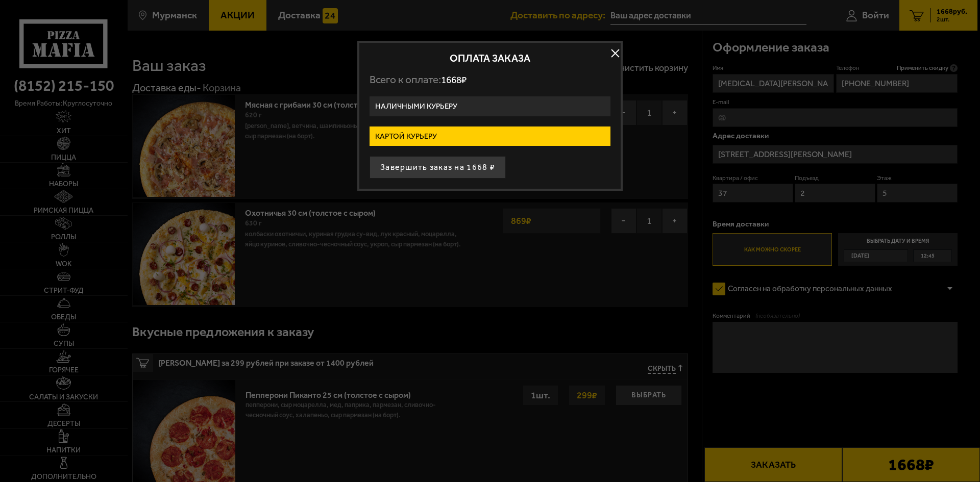 The image size is (980, 482). I want to click on button: Завершить заказ на 1668 ₽, so click(437, 168).